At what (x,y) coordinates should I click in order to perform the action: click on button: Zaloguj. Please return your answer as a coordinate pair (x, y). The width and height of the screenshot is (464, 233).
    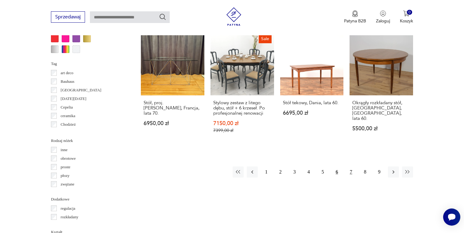
    Looking at the image, I should click on (383, 17).